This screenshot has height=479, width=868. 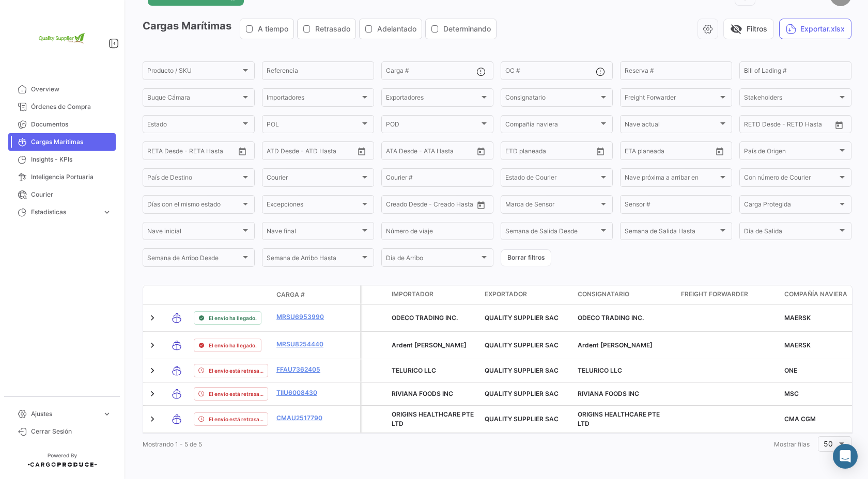 I want to click on a: Inteligencia Portuaria, so click(x=62, y=177).